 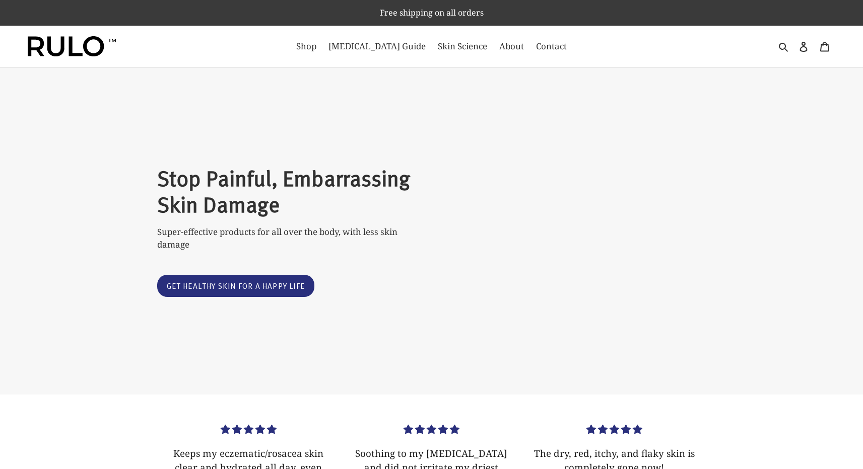 I want to click on p: Super-effective products for all over the body, with less skin damage, so click(x=286, y=238).